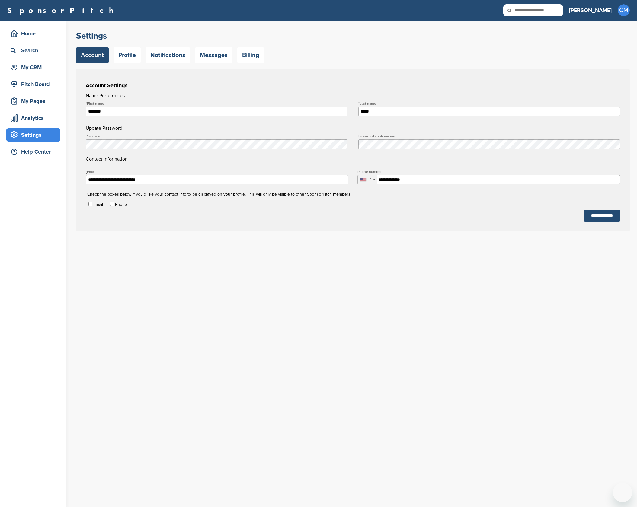  Describe the element at coordinates (489, 136) in the screenshot. I see `label: Password confirmation` at that location.